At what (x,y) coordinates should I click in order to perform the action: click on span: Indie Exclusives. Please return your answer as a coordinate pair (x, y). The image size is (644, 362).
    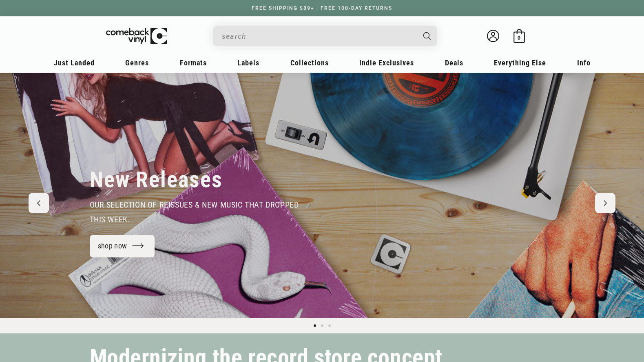
    Looking at the image, I should click on (387, 62).